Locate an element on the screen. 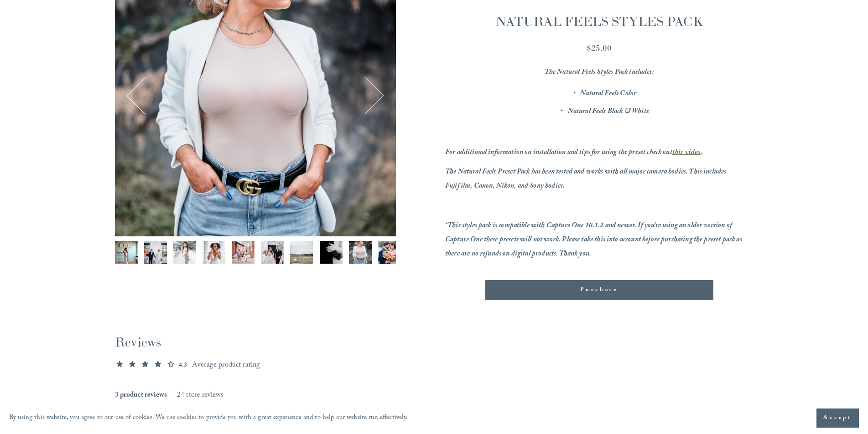  button: Image 6 of 13 is located at coordinates (272, 252).